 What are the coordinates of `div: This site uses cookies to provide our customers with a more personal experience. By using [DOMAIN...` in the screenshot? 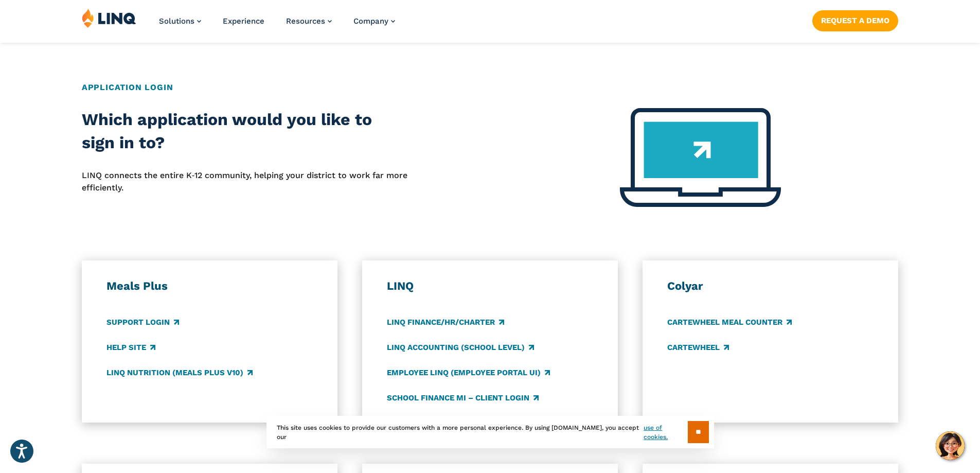 It's located at (490, 432).